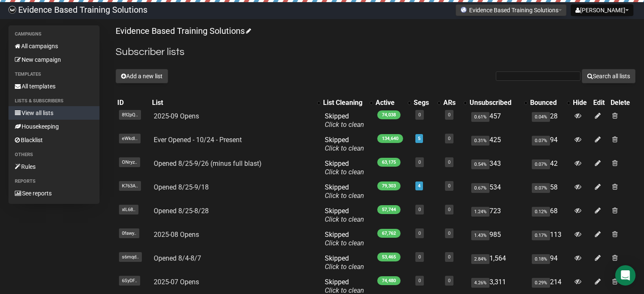  What do you see at coordinates (480, 211) in the screenshot?
I see `span: 1.24%` at bounding box center [480, 211].